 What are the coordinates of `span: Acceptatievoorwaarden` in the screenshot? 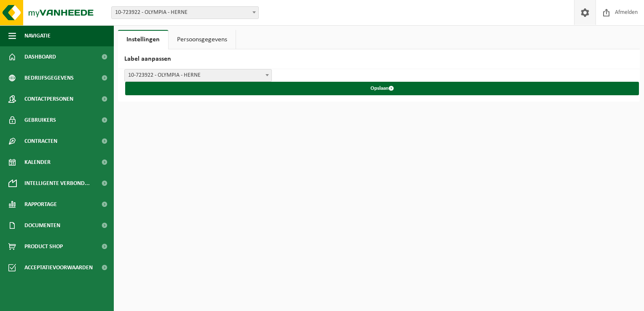 It's located at (59, 268).